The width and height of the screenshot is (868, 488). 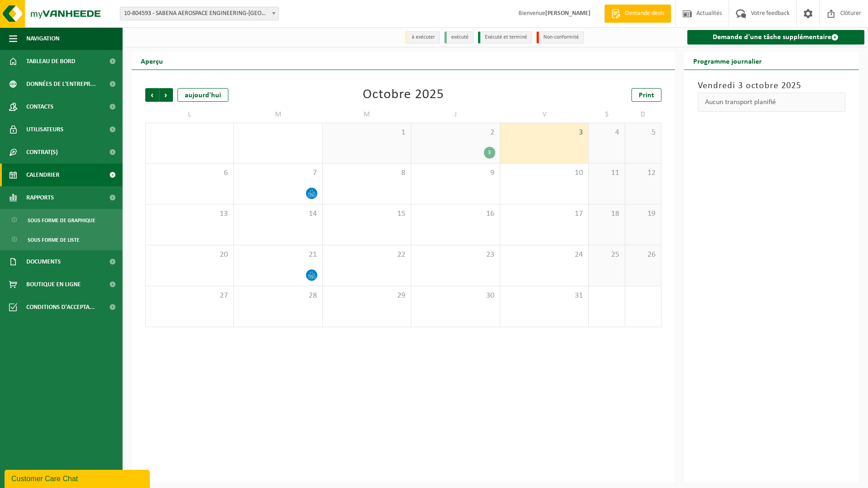 What do you see at coordinates (647, 95) in the screenshot?
I see `a: Print` at bounding box center [647, 95].